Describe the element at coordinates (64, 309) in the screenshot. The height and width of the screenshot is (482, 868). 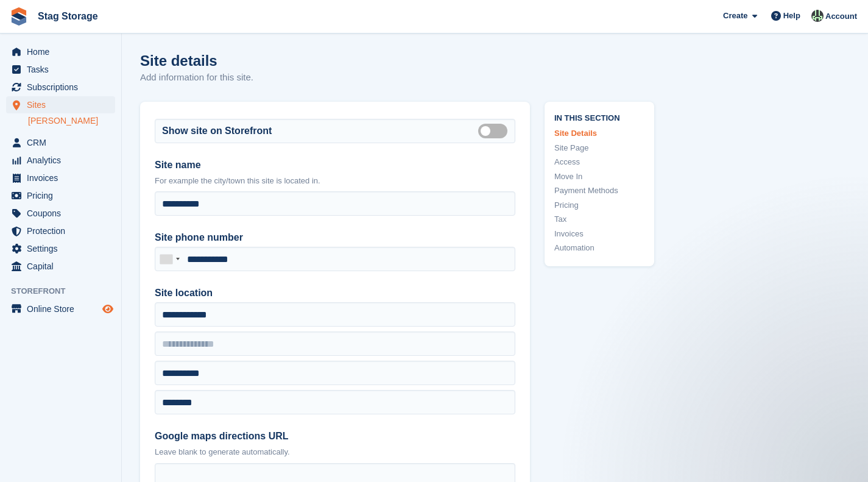
I see `span: Online Store` at that location.